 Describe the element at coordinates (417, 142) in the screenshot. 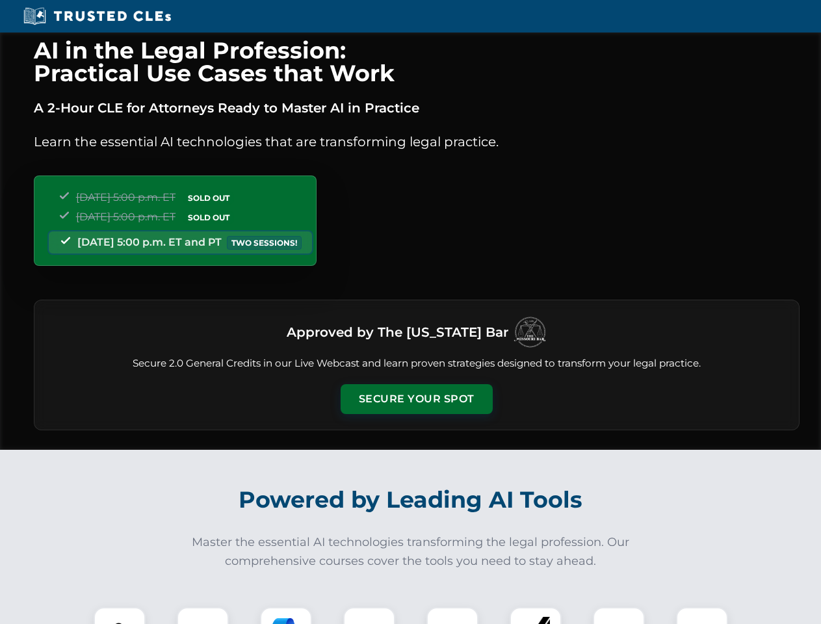

I see `p: Learn the essential AI technologies that are transforming legal practice.` at that location.